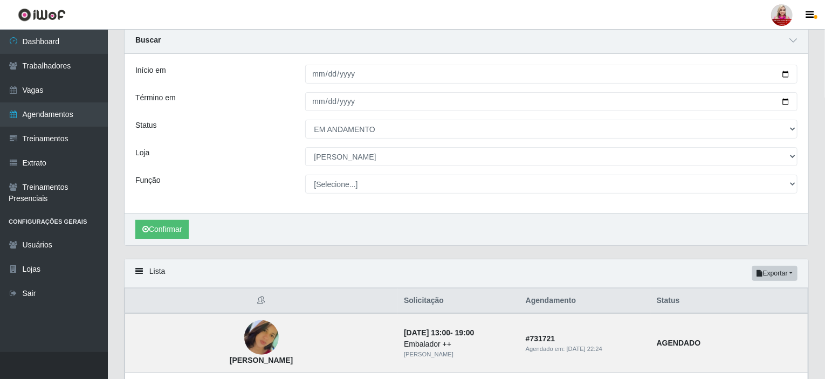  Describe the element at coordinates (541, 339) in the screenshot. I see `strong: # 731721` at that location.